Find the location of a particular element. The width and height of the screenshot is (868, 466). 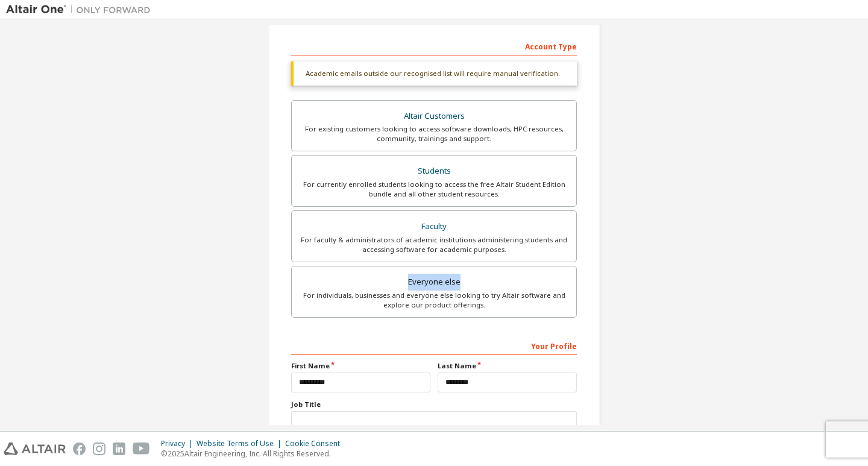

img: youtube.svg is located at coordinates (141, 448).